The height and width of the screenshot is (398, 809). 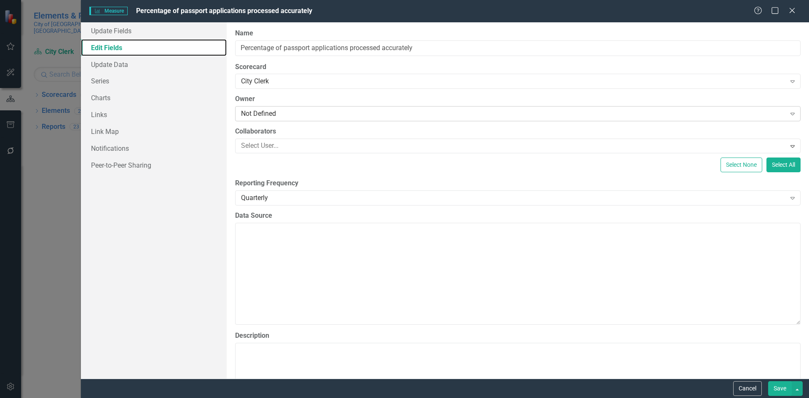 What do you see at coordinates (780, 388) in the screenshot?
I see `button: Save` at bounding box center [780, 388].